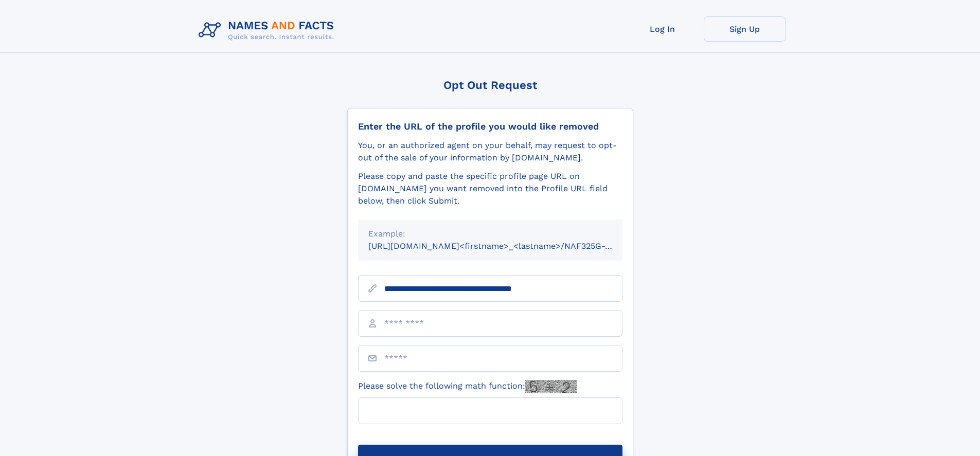 The width and height of the screenshot is (980, 456). I want to click on div: You, or an authorized agent on your behalf, may request to opt-out of the sale of your informatio..., so click(490, 152).